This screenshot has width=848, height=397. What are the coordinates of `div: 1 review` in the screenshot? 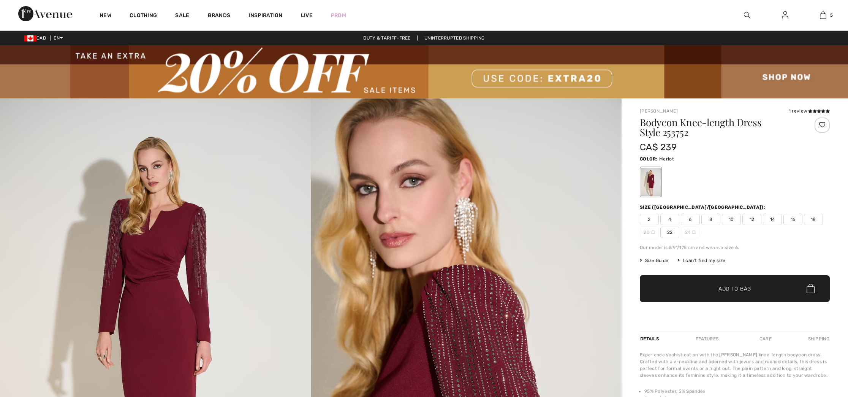 It's located at (809, 111).